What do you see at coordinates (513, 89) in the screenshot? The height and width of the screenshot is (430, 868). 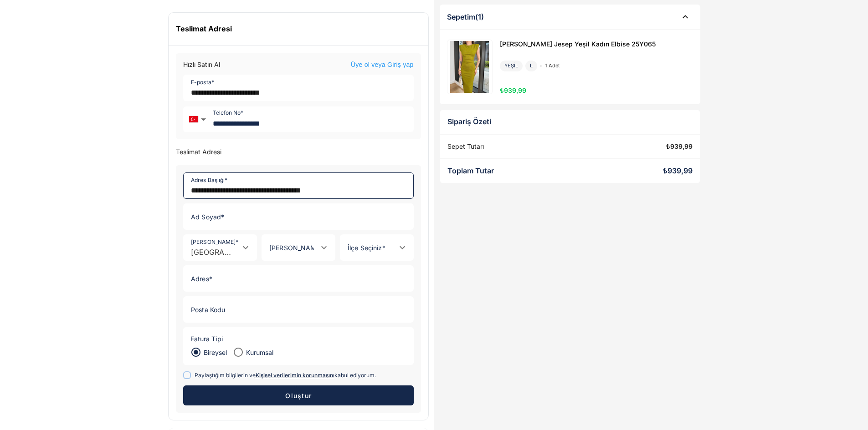 I see `span: ₺939,99` at bounding box center [513, 89].